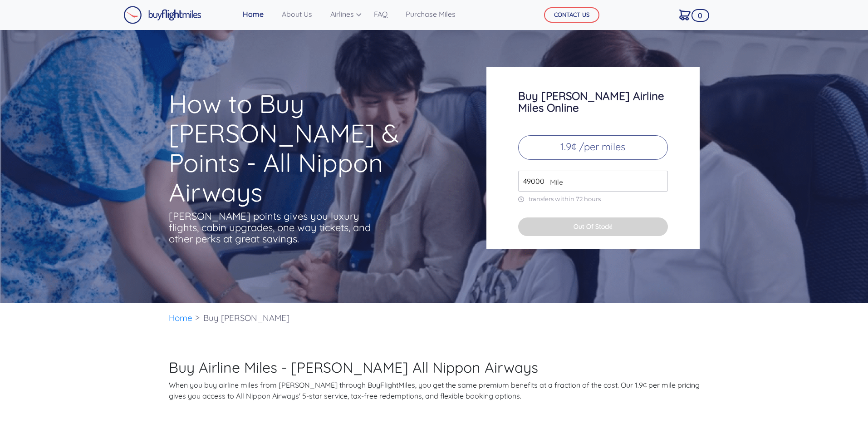  What do you see at coordinates (162, 15) in the screenshot?
I see `a: Buy Flight Miles Logo` at bounding box center [162, 15].